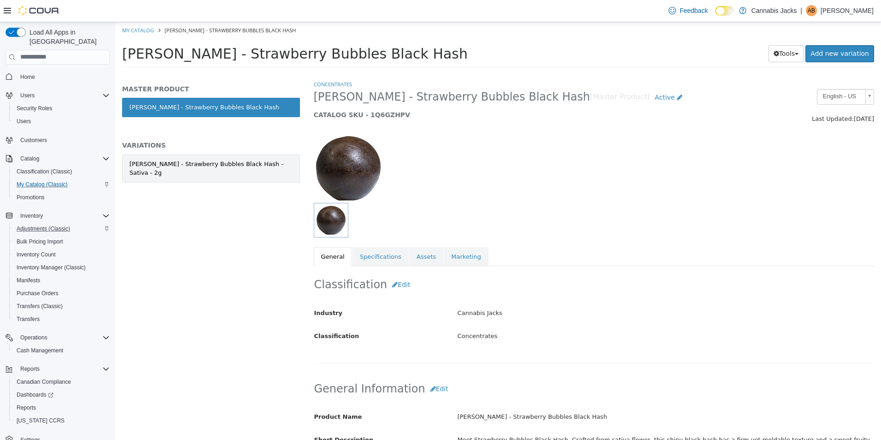  I want to click on h5: VARIATIONS, so click(96, 123).